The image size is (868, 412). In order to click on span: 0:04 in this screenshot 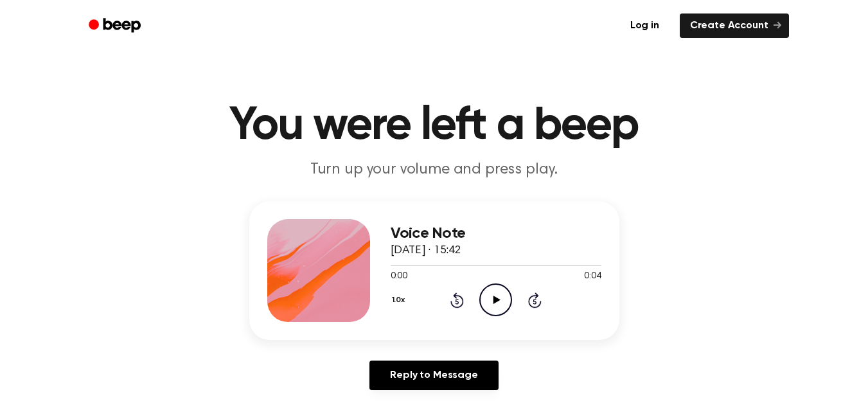, I will do `click(593, 276)`.